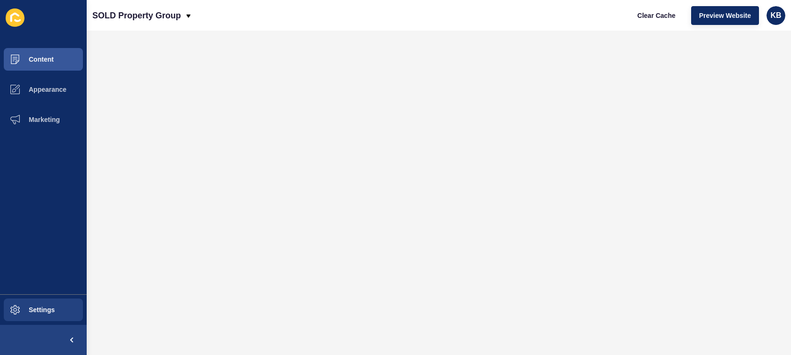  What do you see at coordinates (776, 16) in the screenshot?
I see `span: KB` at bounding box center [776, 16].